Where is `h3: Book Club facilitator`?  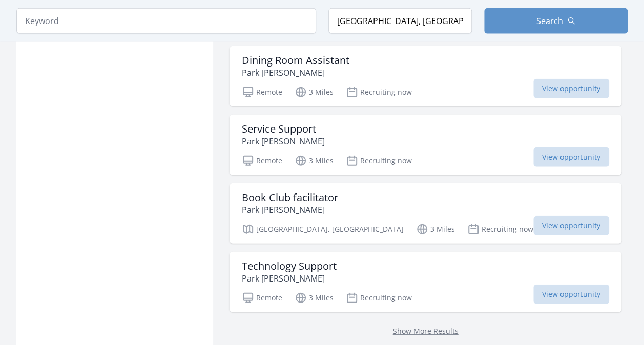 h3: Book Club facilitator is located at coordinates (290, 197).